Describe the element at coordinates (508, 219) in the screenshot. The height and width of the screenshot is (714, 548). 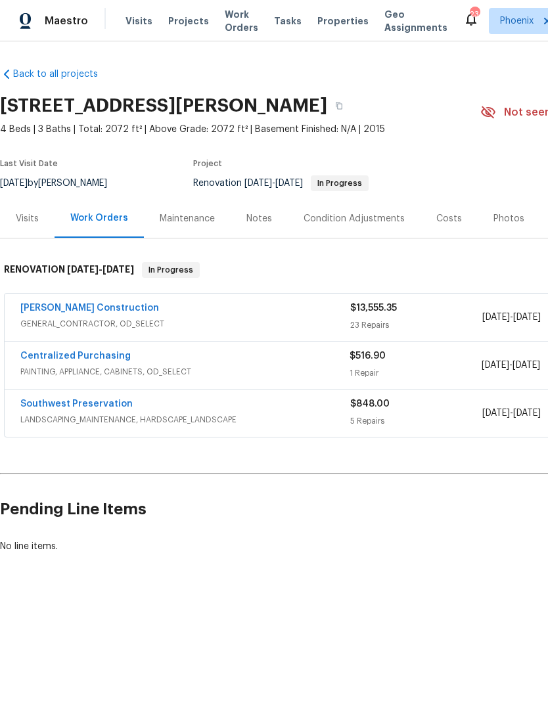
I see `div: Photos` at that location.